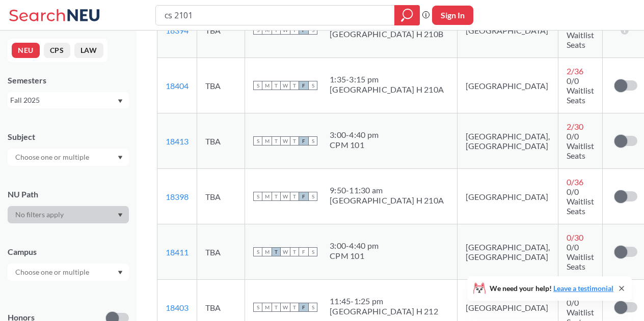  What do you see at coordinates (25, 50) in the screenshot?
I see `button: NEU` at bounding box center [25, 50].